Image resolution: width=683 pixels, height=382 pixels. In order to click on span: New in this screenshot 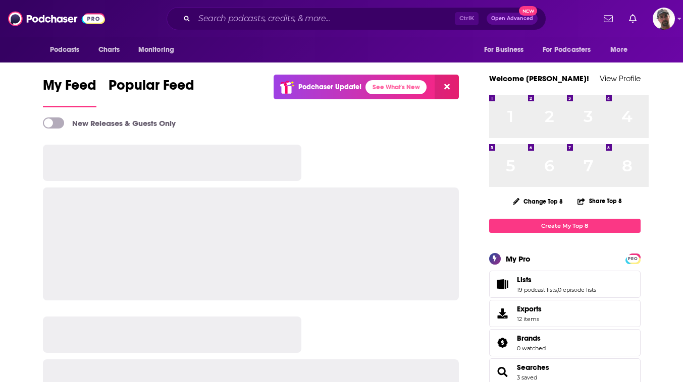, I will do `click(528, 11)`.